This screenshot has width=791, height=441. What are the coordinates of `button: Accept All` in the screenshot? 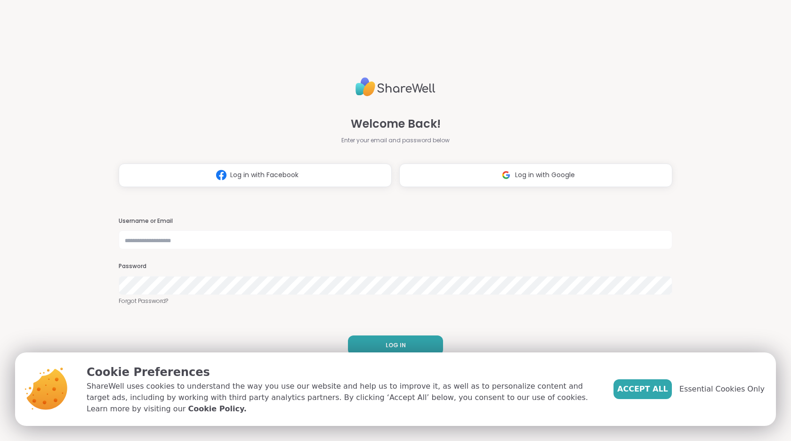 It's located at (643, 389).